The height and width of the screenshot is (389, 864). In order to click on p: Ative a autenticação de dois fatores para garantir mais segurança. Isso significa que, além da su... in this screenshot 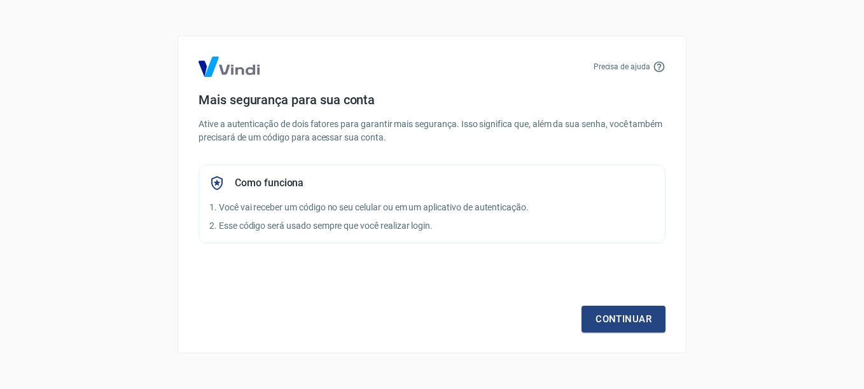, I will do `click(432, 131)`.